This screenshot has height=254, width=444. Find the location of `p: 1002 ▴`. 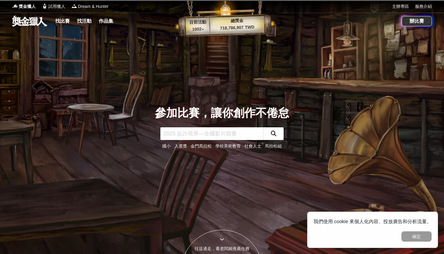

p: 1002 ▴ is located at coordinates (198, 29).